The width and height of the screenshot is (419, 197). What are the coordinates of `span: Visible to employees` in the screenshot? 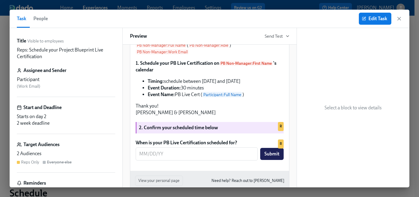 It's located at (45, 41).